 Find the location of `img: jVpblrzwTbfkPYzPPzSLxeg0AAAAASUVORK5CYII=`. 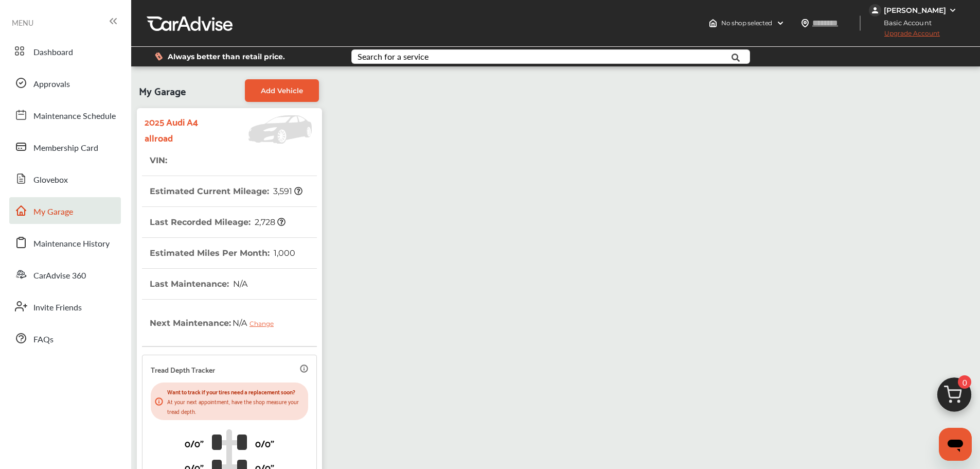

img: jVpblrzwTbfkPYzPPzSLxeg0AAAAASUVORK5CYII= is located at coordinates (875, 10).